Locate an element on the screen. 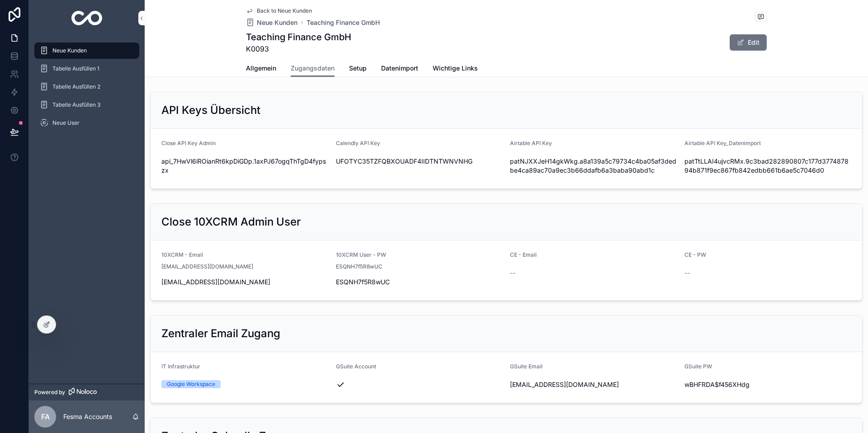  span: Zugangsdaten is located at coordinates (313, 68).